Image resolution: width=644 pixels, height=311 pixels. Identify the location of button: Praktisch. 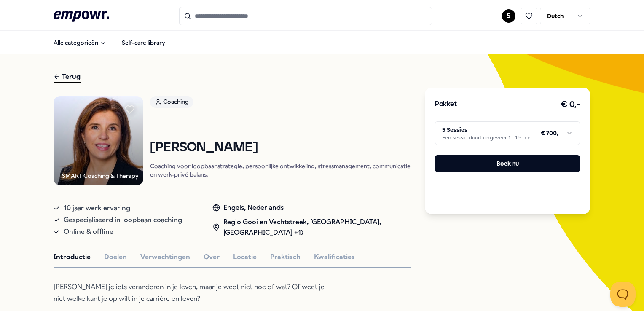
(285, 257).